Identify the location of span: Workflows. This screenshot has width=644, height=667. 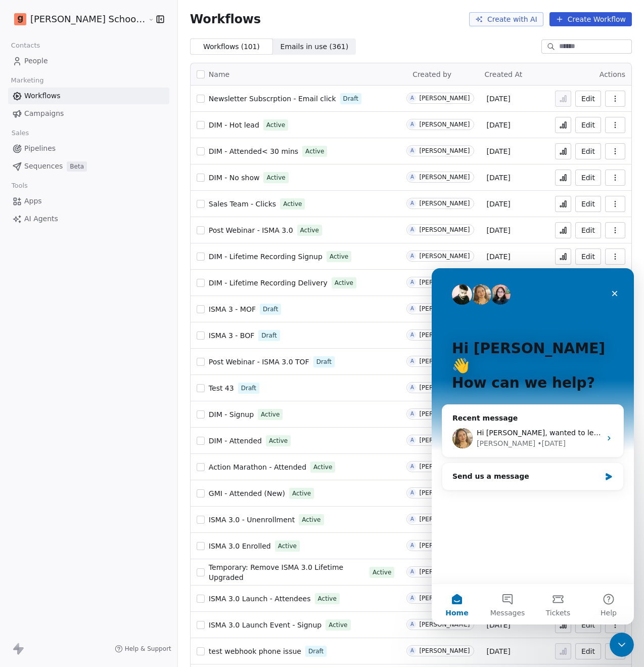
(225, 19).